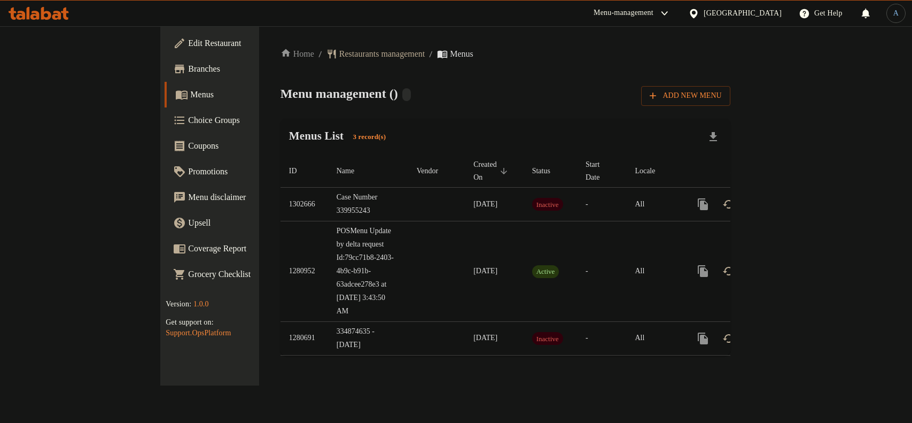 This screenshot has width=912, height=423. Describe the element at coordinates (548, 171) in the screenshot. I see `span: Status` at that location.